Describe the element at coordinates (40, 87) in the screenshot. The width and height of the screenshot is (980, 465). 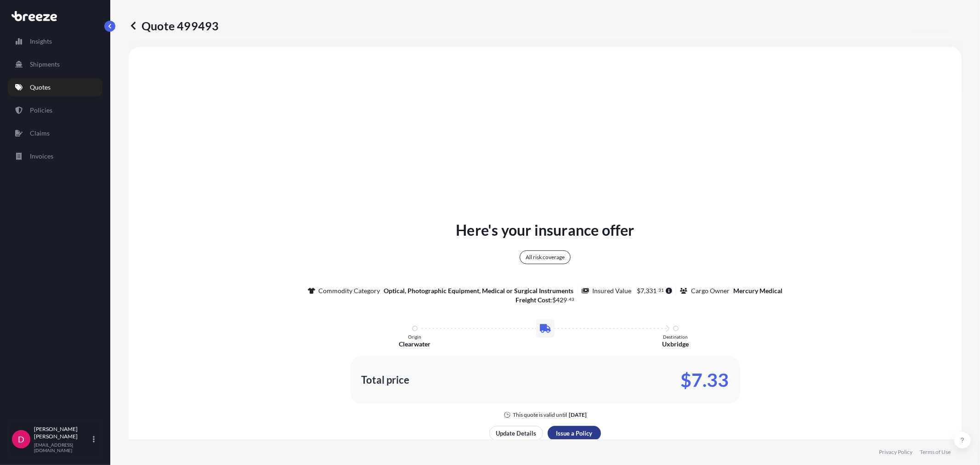
I see `p: Quotes` at that location.